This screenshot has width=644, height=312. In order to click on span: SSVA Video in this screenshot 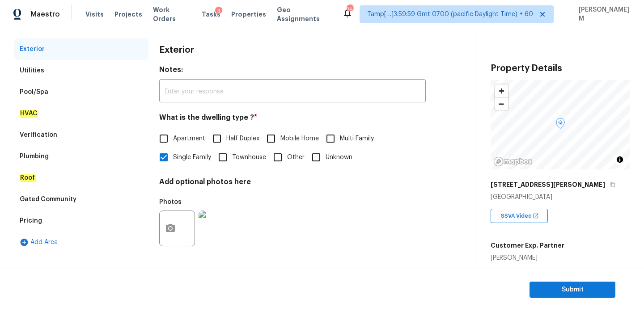, I will do `click(518, 216)`.